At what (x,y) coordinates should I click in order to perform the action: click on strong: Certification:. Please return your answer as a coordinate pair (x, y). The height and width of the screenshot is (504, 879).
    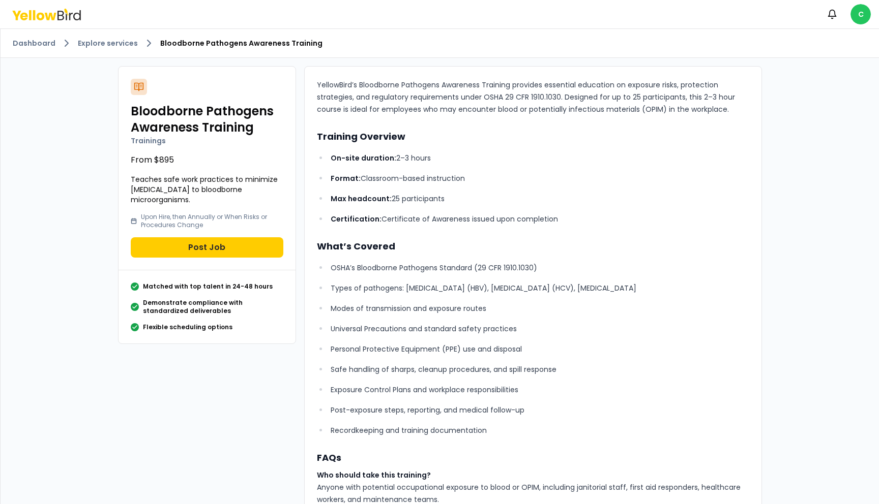
    Looking at the image, I should click on (356, 219).